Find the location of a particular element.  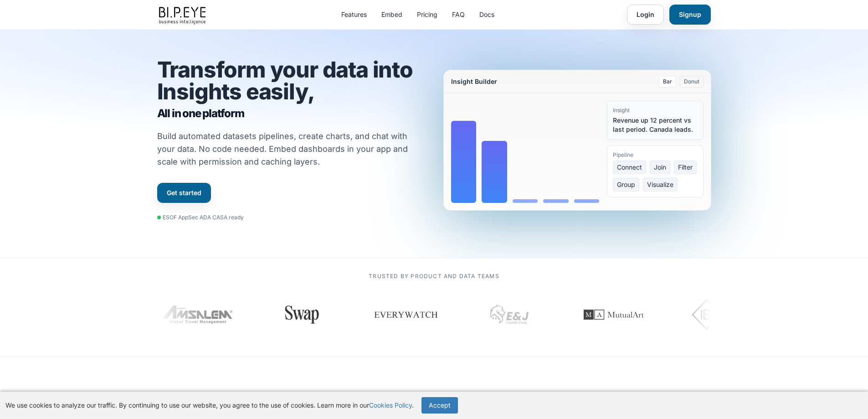

a: Cookies Policy is located at coordinates (391, 405).